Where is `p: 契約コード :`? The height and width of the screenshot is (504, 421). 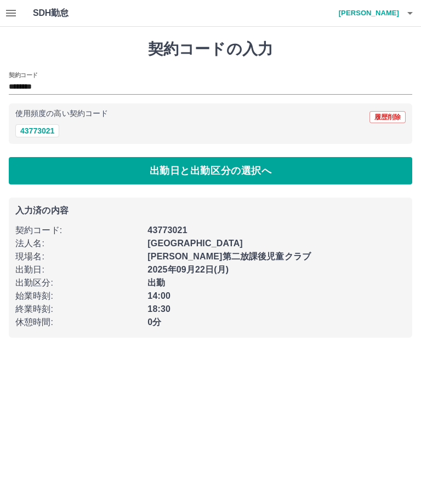
p: 契約コード : is located at coordinates (78, 231).